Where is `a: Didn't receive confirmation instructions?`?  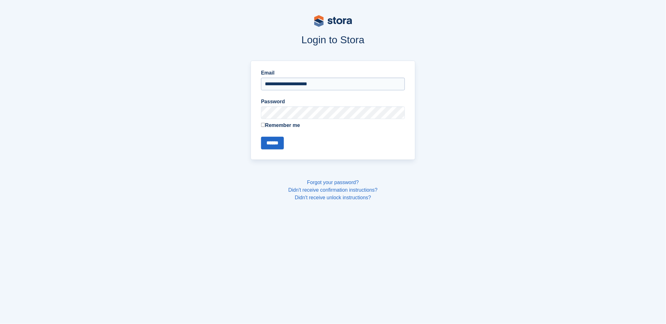 a: Didn't receive confirmation instructions? is located at coordinates (333, 190).